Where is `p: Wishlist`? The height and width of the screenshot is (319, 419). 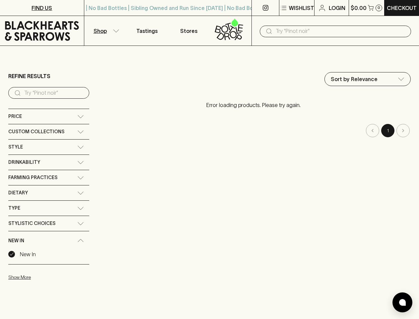
p: Wishlist is located at coordinates (302, 8).